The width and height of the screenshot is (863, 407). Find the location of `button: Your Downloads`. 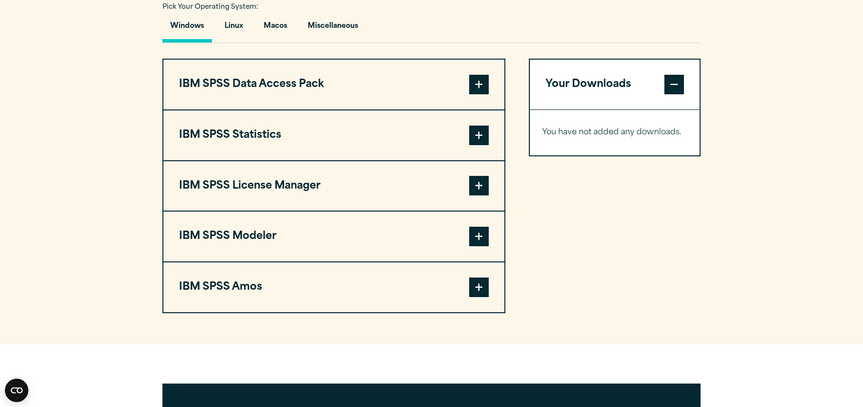

button: Your Downloads is located at coordinates (614, 85).